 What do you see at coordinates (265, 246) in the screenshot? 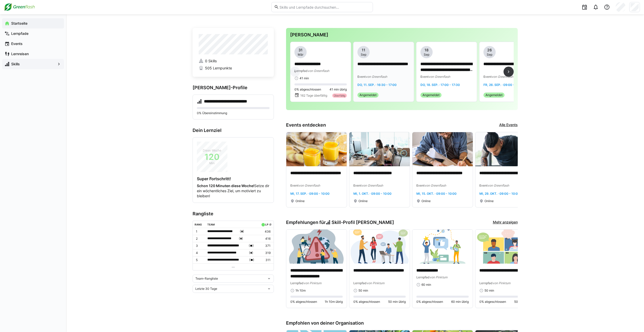
I see `p: 371` at bounding box center [265, 246].